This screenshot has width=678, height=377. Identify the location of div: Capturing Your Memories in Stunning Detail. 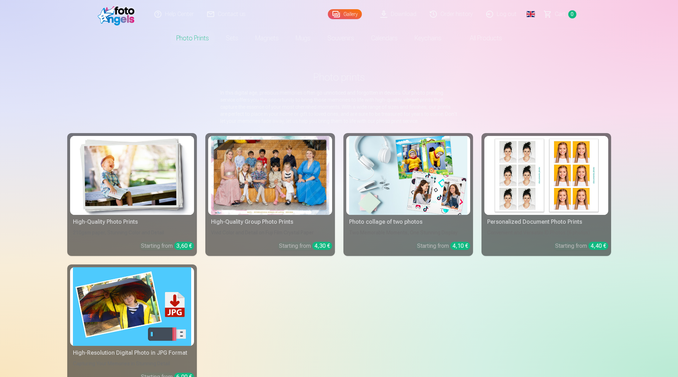
(132, 364).